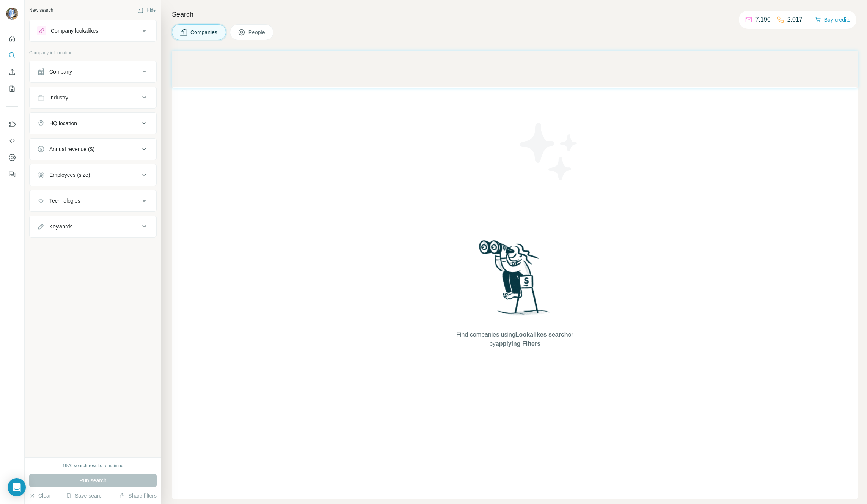  What do you see at coordinates (12, 141) in the screenshot?
I see `button: Use Surfe API` at bounding box center [12, 141].